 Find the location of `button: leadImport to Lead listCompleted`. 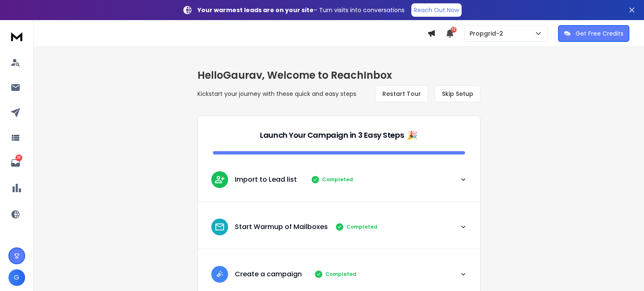

button: leadImport to Lead listCompleted is located at coordinates (339, 183).